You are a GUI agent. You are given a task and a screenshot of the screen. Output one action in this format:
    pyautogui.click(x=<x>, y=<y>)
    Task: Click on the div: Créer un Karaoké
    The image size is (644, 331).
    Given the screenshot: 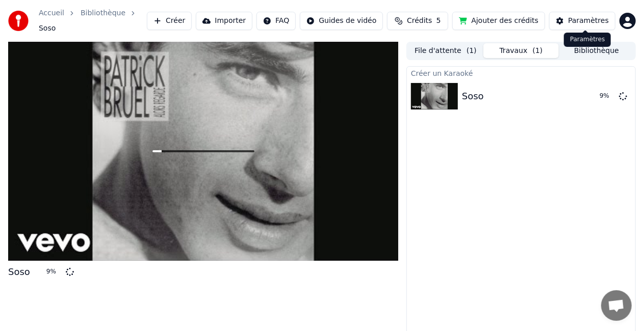 What is the action you would take?
    pyautogui.click(x=521, y=73)
    